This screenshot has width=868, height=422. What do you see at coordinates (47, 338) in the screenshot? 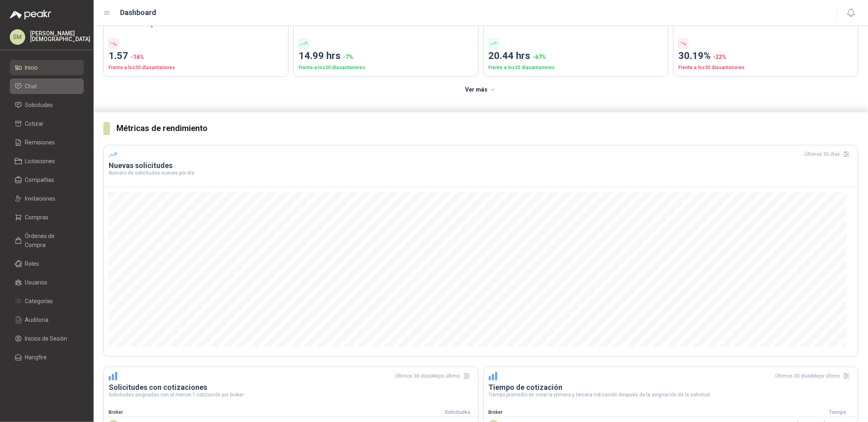
I see `span: Inicios de Sesión` at bounding box center [47, 338].